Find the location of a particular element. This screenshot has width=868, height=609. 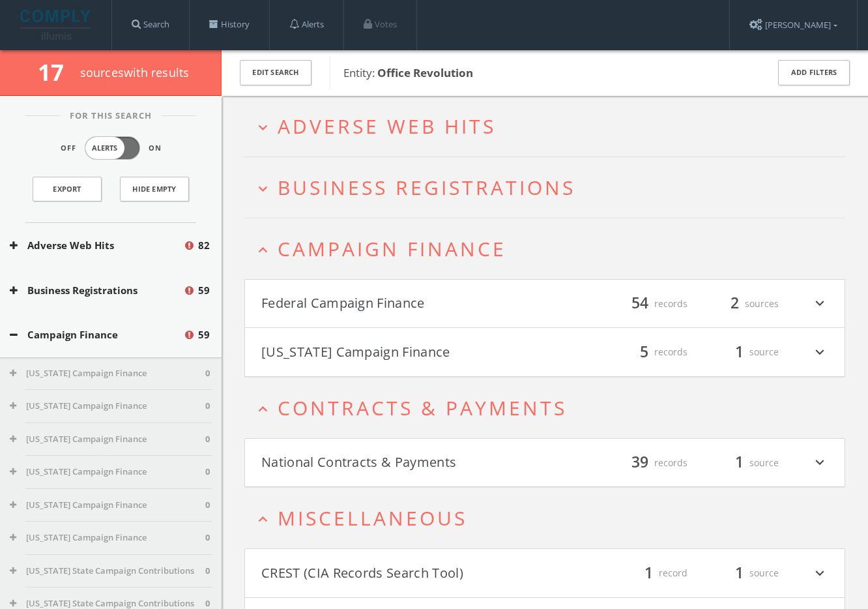

button: expand_moreBusiness Registrations is located at coordinates (549, 187).